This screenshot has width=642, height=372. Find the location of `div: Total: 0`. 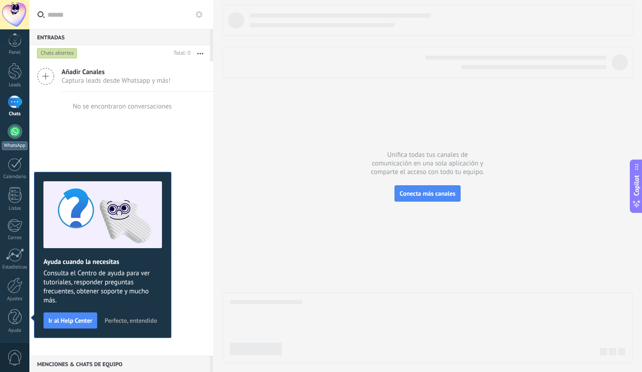

div: Total: 0 is located at coordinates (180, 53).